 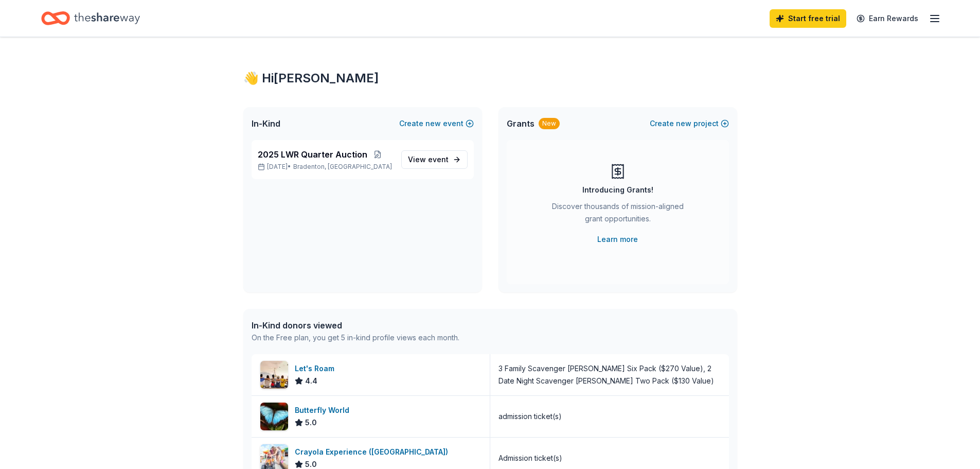 I want to click on a: Start free trial, so click(x=808, y=18).